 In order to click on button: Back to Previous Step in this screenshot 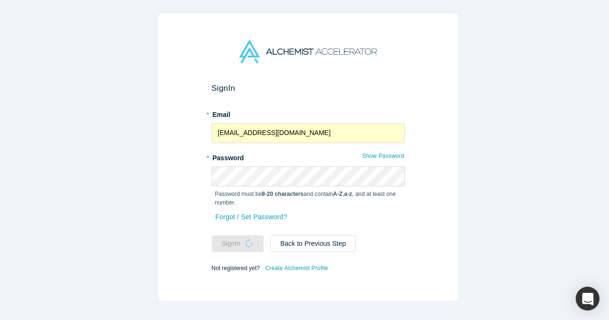, I will do `click(313, 244)`.